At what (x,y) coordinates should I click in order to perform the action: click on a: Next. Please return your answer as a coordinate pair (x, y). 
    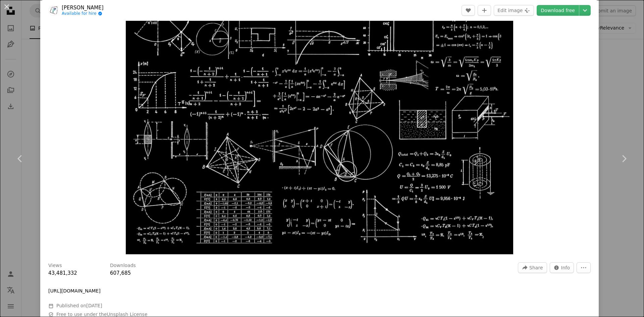
    Looking at the image, I should click on (624, 158).